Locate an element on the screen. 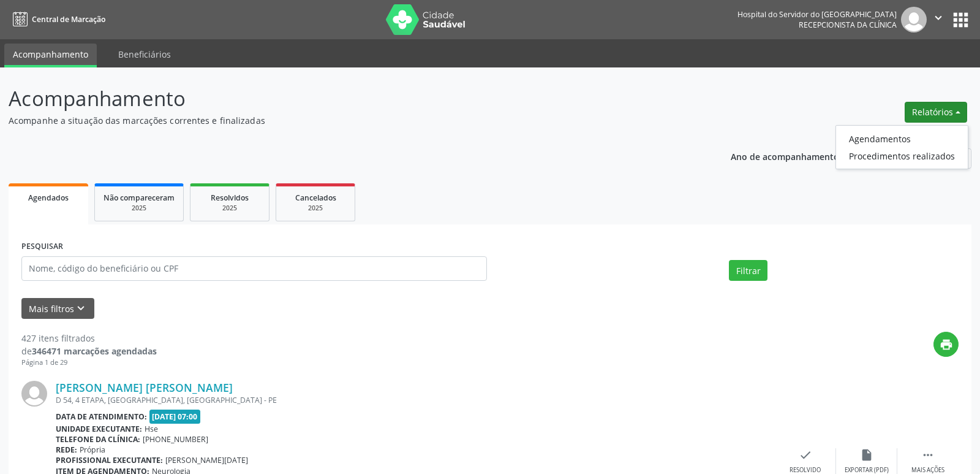 The height and width of the screenshot is (474, 980). b: Telefone da clínica: is located at coordinates (98, 439).